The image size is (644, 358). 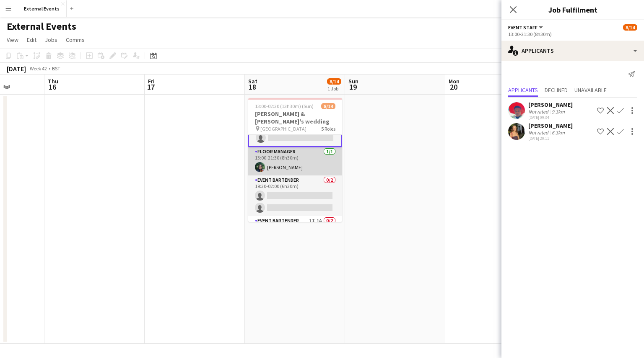 I want to click on span: 16, so click(x=52, y=87).